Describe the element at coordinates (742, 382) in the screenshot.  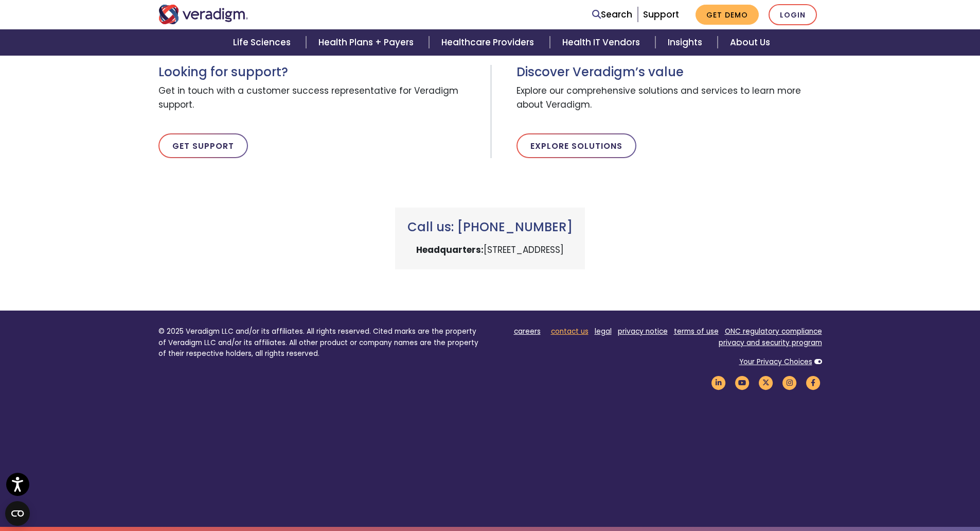
I see `a: Veradigm YouTube Link` at that location.